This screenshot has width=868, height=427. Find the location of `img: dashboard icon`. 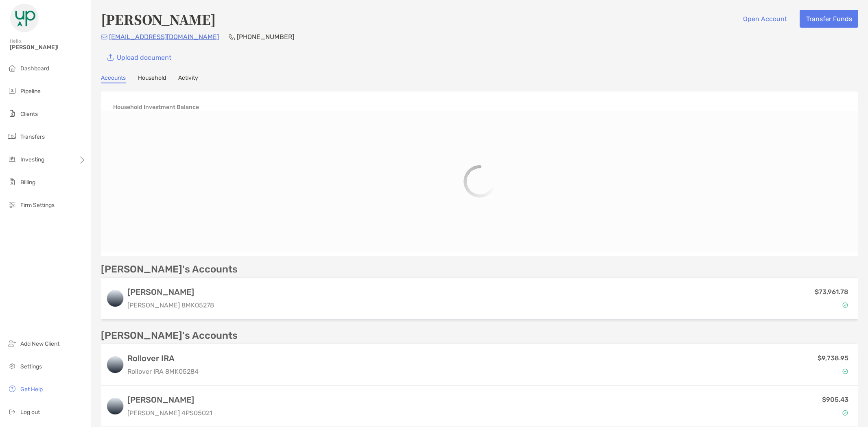

img: dashboard icon is located at coordinates (12, 68).